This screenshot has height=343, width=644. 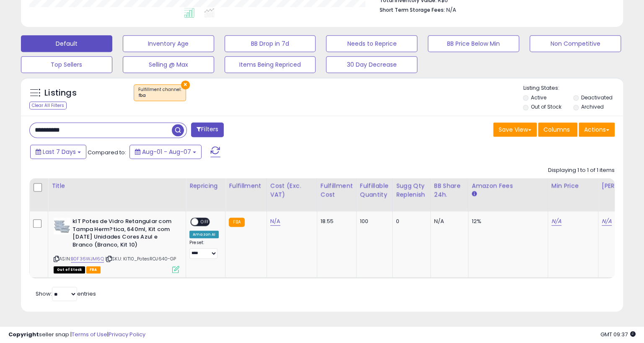 What do you see at coordinates (141, 259) in the screenshot?
I see `span: | SKU: KIT10_PotesROJ640-GP` at bounding box center [141, 259].